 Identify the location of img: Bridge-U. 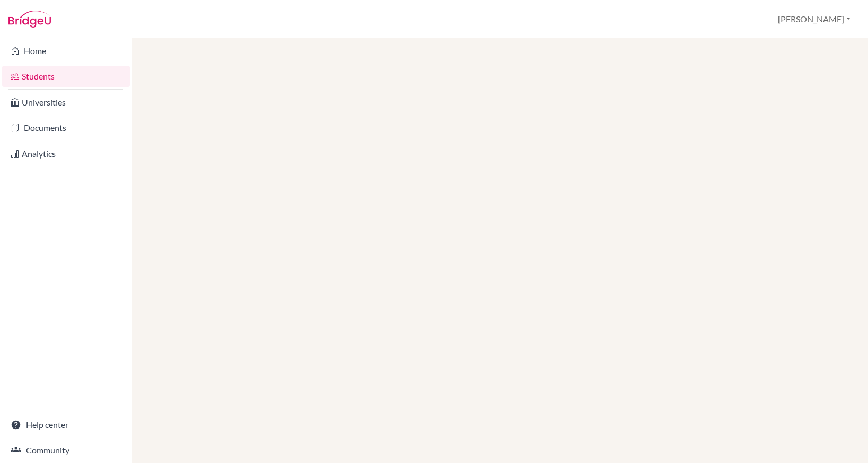
(30, 19).